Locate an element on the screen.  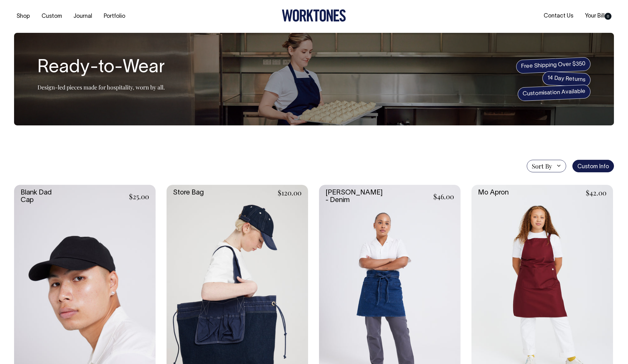
a: Journal is located at coordinates (83, 16).